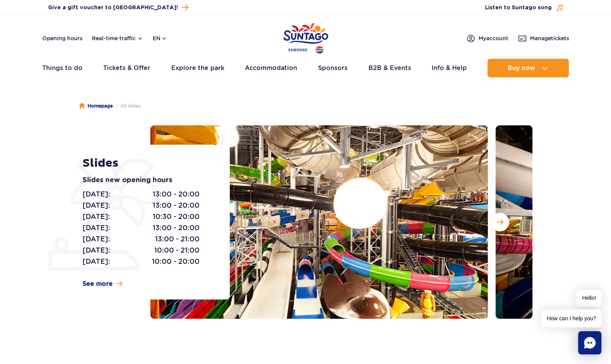  I want to click on span: How can I help you?, so click(571, 318).